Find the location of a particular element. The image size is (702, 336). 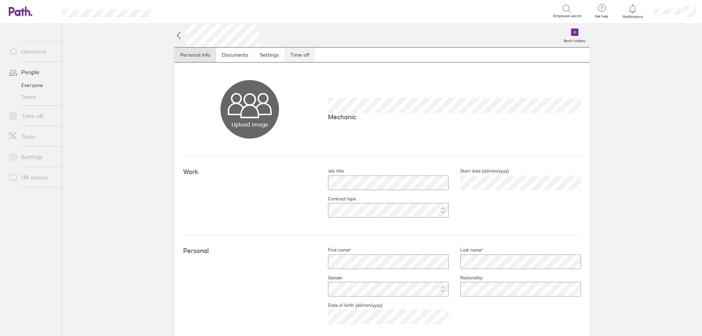

label: Book holiday is located at coordinates (574, 40).